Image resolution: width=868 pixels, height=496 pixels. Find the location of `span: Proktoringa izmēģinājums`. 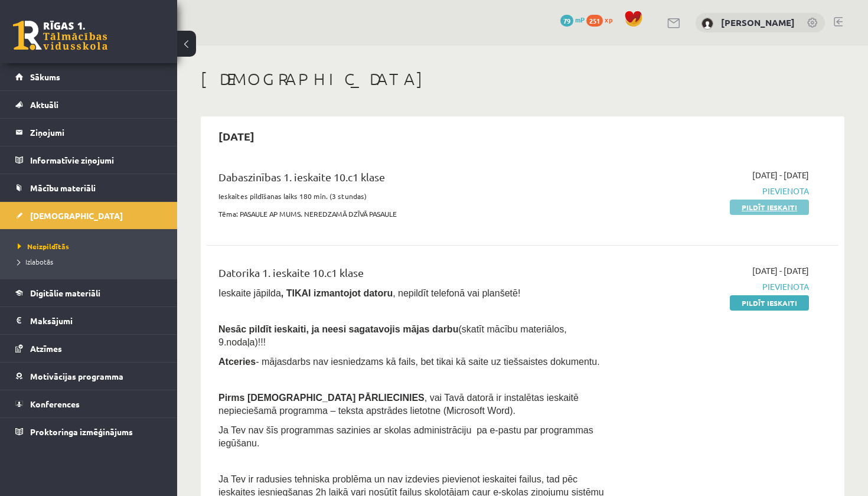

span: Proktoringa izmēģinājums is located at coordinates (82, 432).